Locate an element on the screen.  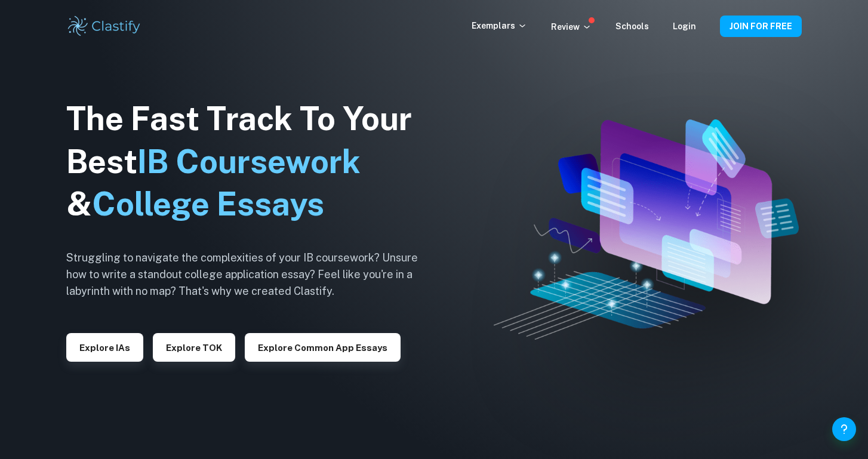
button: Explore TOK is located at coordinates (194, 347).